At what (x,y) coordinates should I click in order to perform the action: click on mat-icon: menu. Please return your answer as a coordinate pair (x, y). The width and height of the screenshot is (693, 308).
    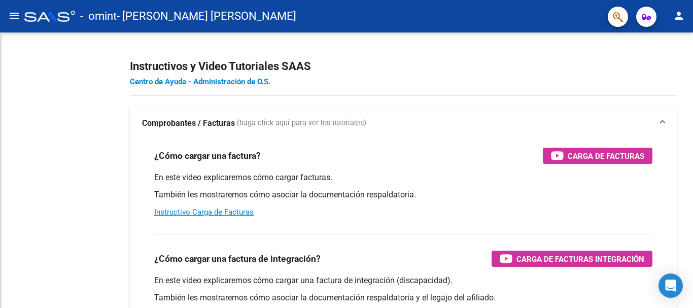
    Looking at the image, I should click on (14, 16).